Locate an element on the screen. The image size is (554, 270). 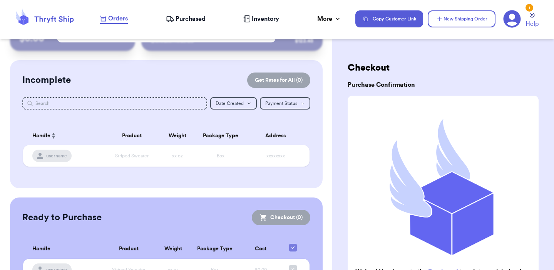
a: Purchased is located at coordinates (186, 19).